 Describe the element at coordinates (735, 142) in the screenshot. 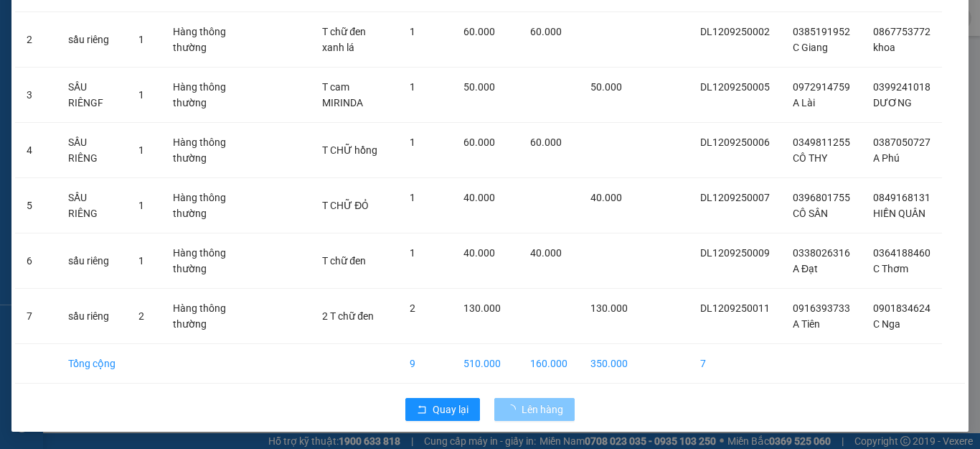

I see `span: DL1209250006` at that location.